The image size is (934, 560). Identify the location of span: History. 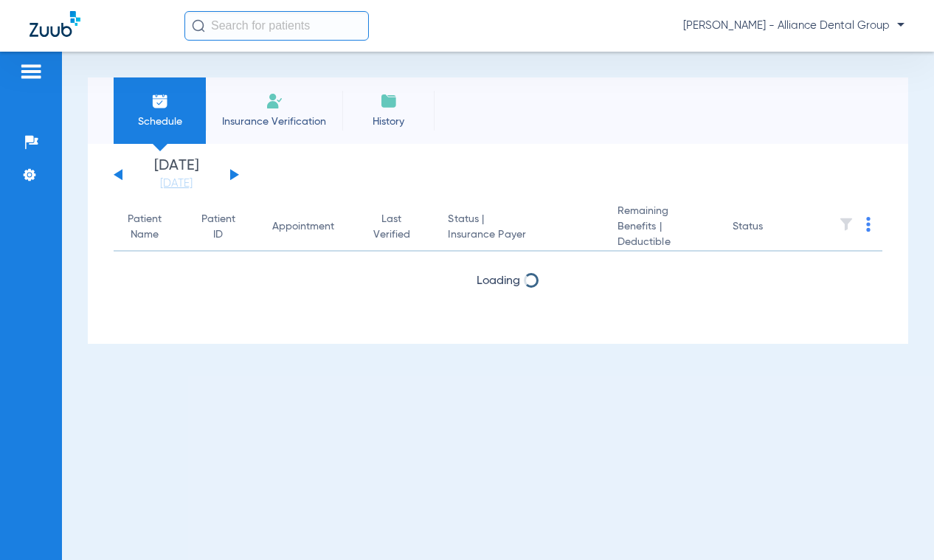
(388, 122).